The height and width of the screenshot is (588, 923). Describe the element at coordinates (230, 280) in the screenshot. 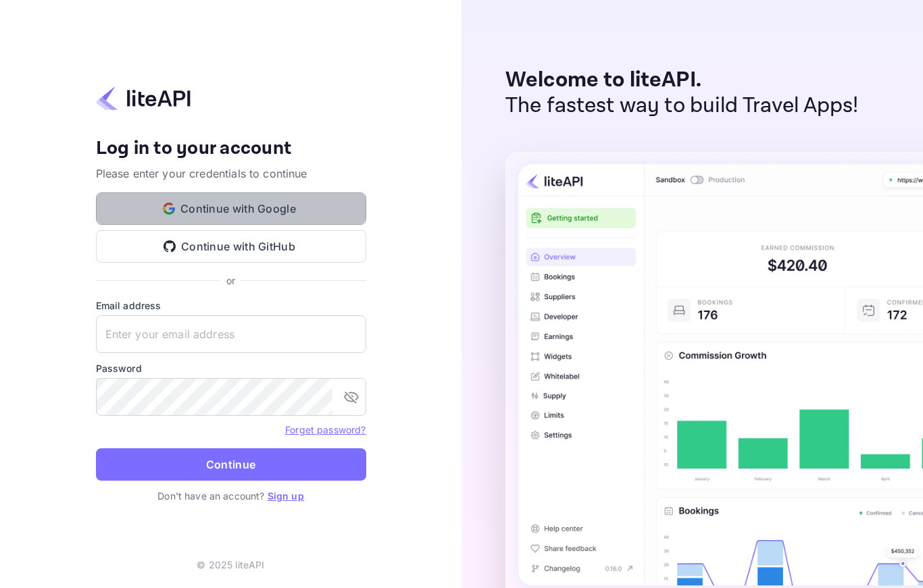

I see `p: or` at that location.